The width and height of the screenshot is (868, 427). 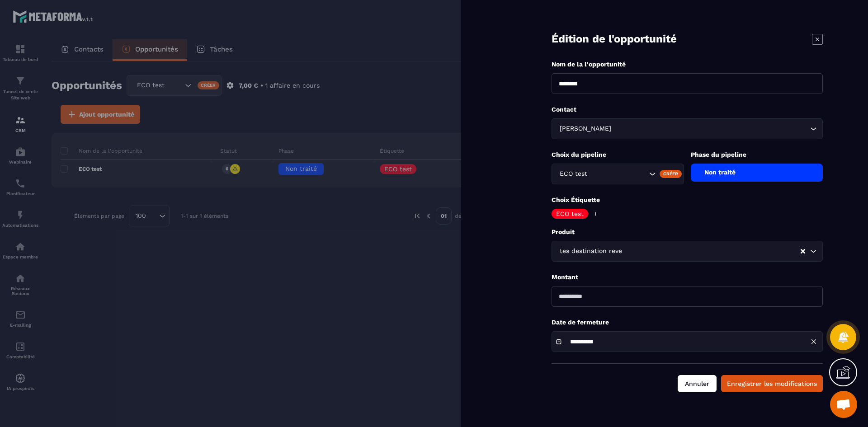 What do you see at coordinates (843, 404) in the screenshot?
I see `div: Ouvrir le chat` at bounding box center [843, 404].